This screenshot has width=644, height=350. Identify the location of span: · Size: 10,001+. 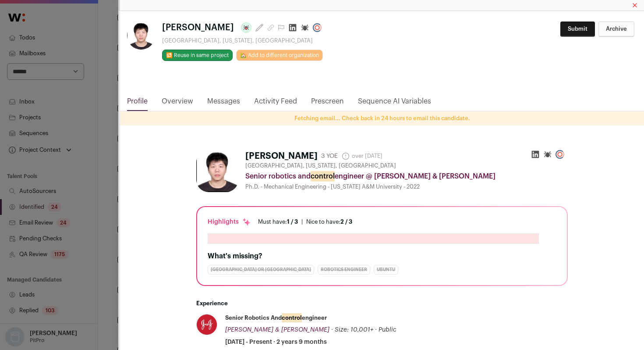
(352, 329).